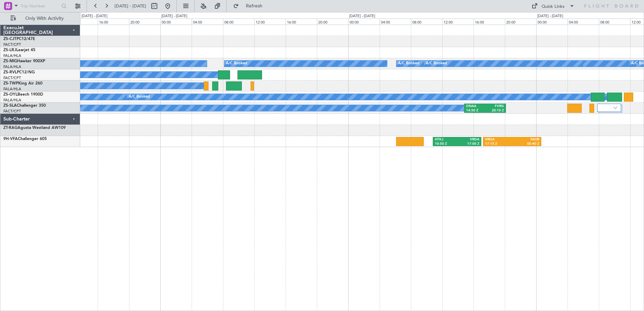  Describe the element at coordinates (10, 39) in the screenshot. I see `span: ZS-CJT` at that location.